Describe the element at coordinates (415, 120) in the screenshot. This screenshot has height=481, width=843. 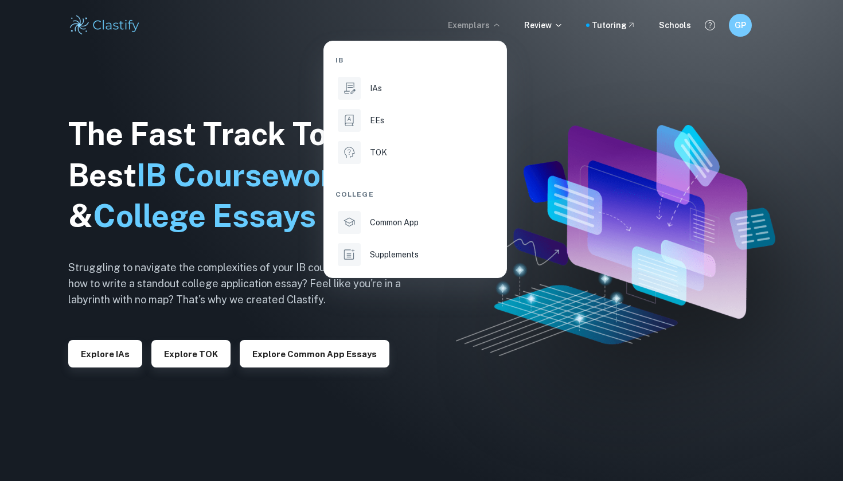
I see `a: EEs` at that location.